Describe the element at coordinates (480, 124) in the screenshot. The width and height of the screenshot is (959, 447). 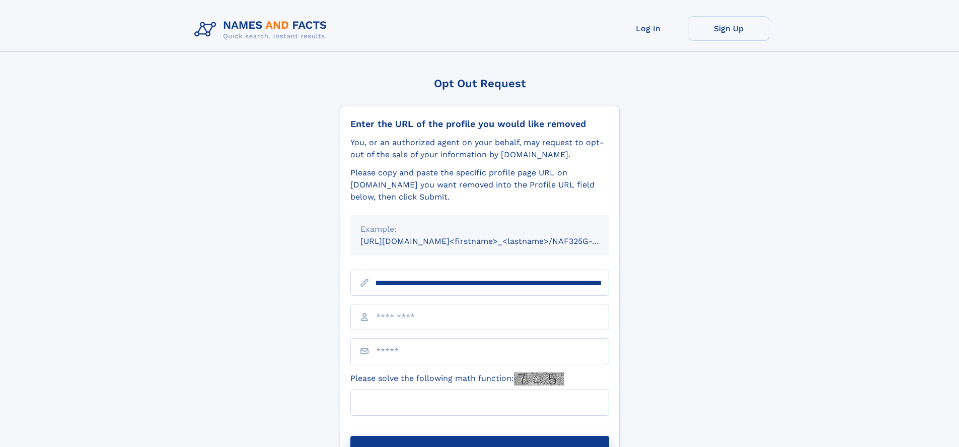
I see `div: Enter the URL of the profile you would like removed` at that location.